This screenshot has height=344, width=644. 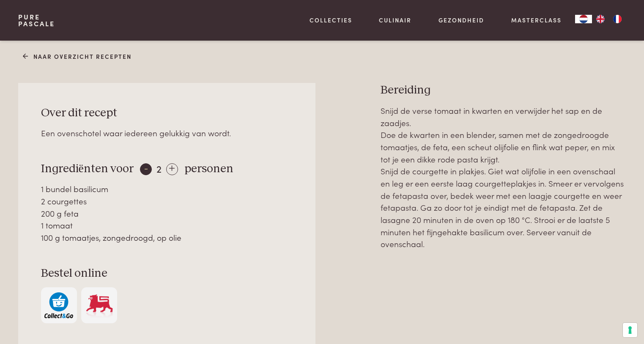 What do you see at coordinates (461, 20) in the screenshot?
I see `a: Gezondheid` at bounding box center [461, 20].